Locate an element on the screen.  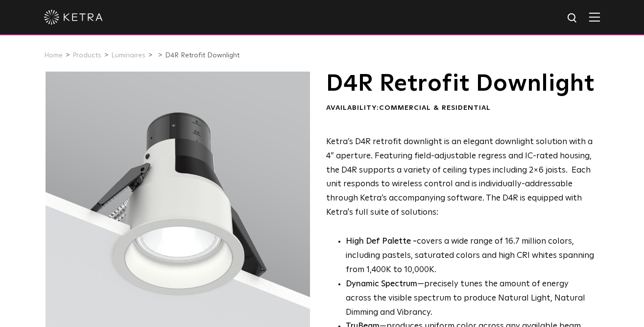
strong: High Def Palette - is located at coordinates (381, 241).